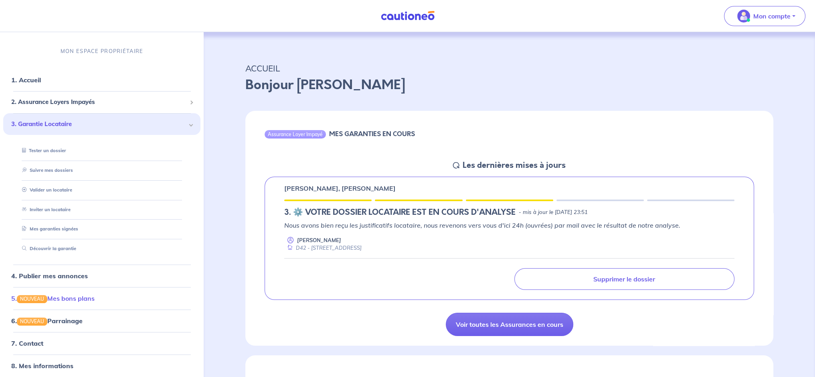 This screenshot has width=815, height=377. I want to click on a: 8. Mes informations, so click(42, 365).